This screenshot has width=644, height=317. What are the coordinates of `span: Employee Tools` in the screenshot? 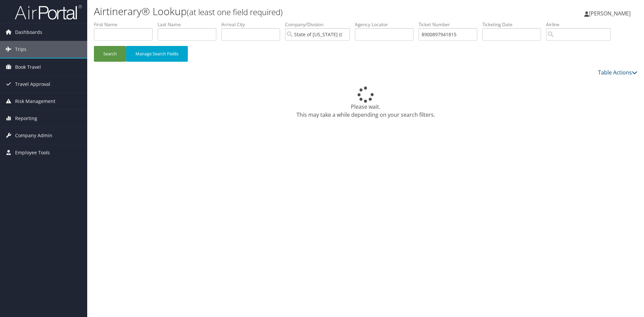 It's located at (33, 153).